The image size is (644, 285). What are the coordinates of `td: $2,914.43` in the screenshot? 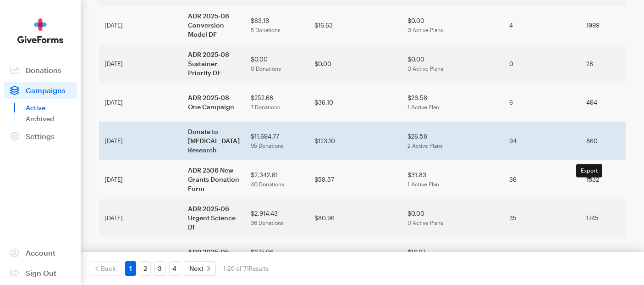 It's located at (277, 218).